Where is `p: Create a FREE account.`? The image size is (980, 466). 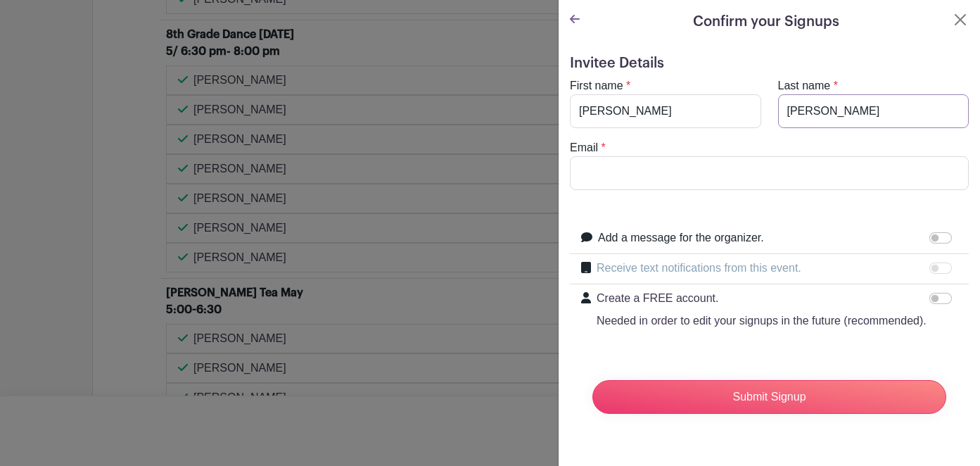
p: Create a FREE account. is located at coordinates (761, 299).